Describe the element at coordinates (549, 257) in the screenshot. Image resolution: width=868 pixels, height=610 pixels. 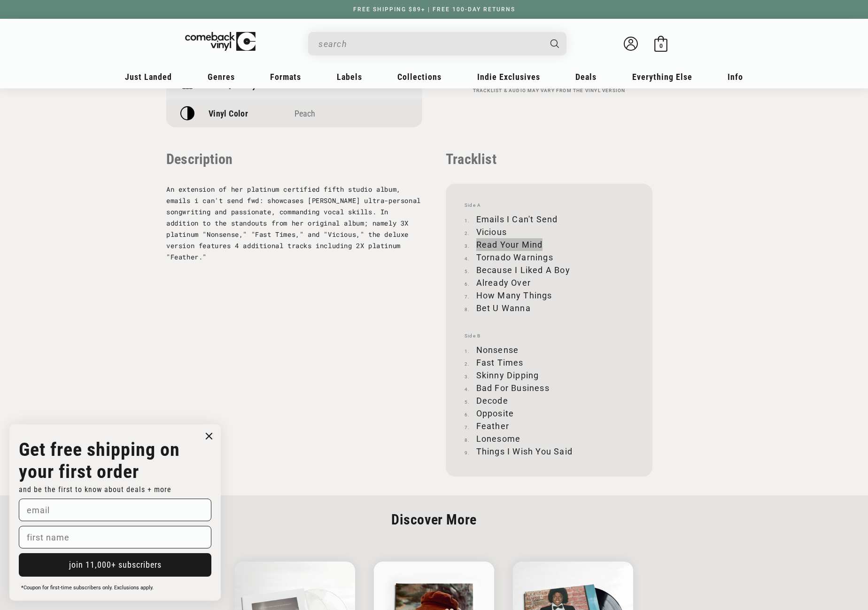
I see `li: Tornado Warnings` at that location.